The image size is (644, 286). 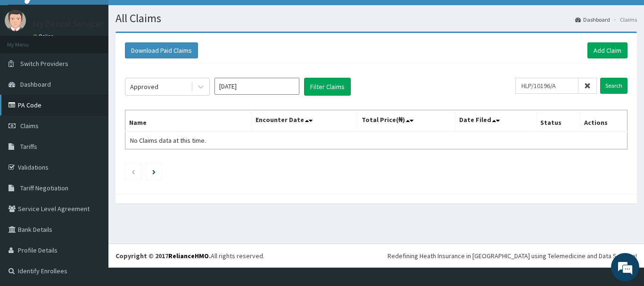 What do you see at coordinates (327, 87) in the screenshot?
I see `button: Filter Claims` at bounding box center [327, 87].